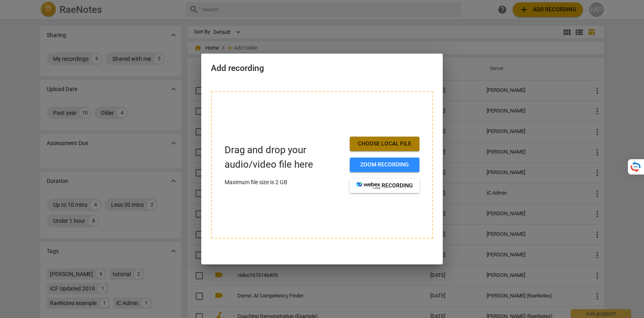  Describe the element at coordinates (384, 144) in the screenshot. I see `button: Choose local file` at that location.